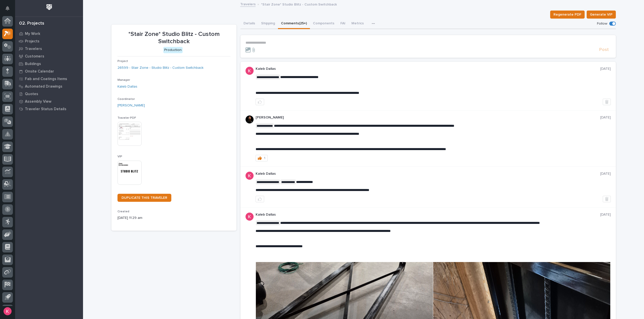  Describe the element at coordinates (9, 10) in the screenshot. I see `div: Notifications` at that location.